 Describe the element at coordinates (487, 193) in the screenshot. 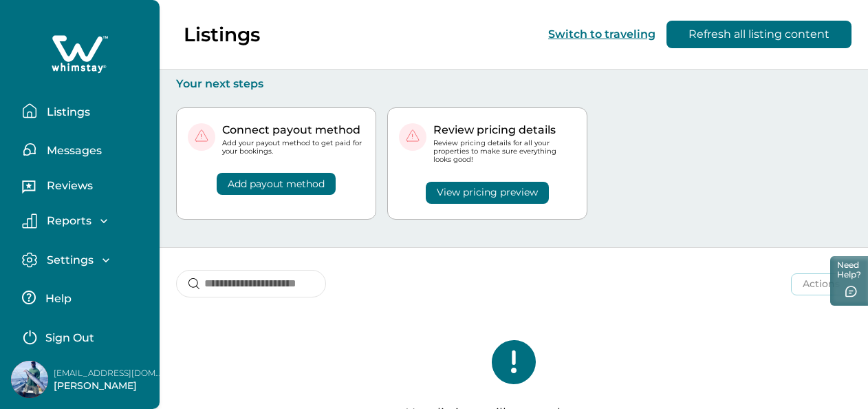

I see `button: View pricing preview` at that location.